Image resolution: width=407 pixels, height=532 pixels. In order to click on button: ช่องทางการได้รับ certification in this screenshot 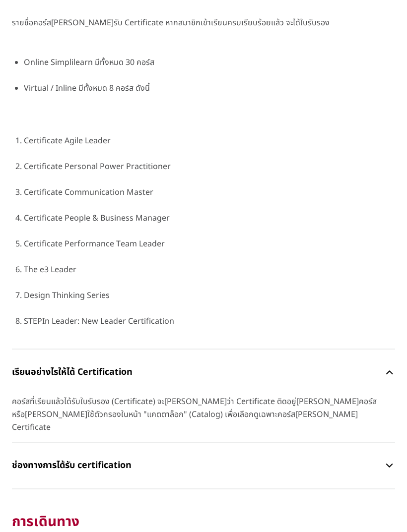, I will do `click(204, 466)`.